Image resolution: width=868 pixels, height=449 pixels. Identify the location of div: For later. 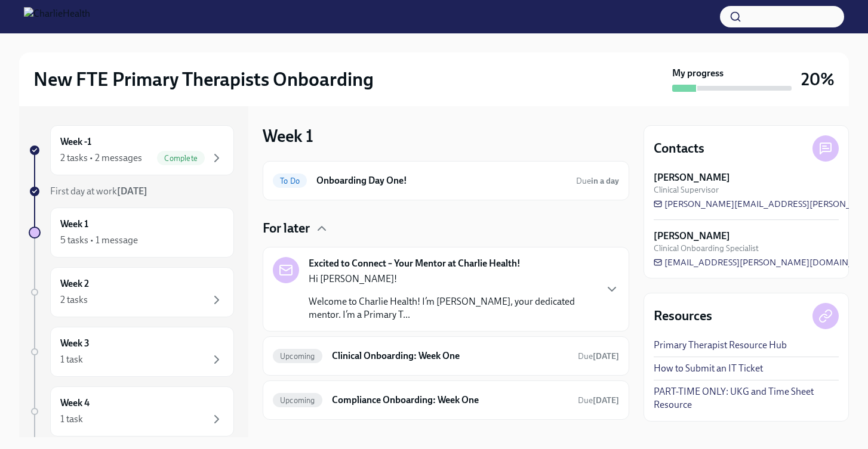
(446, 229).